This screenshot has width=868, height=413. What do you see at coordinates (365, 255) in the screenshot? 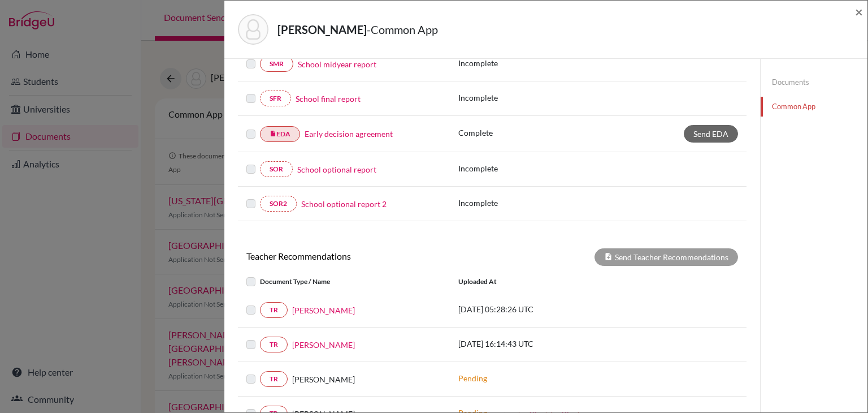
I see `h6: Teacher Recommendations` at bounding box center [365, 255].